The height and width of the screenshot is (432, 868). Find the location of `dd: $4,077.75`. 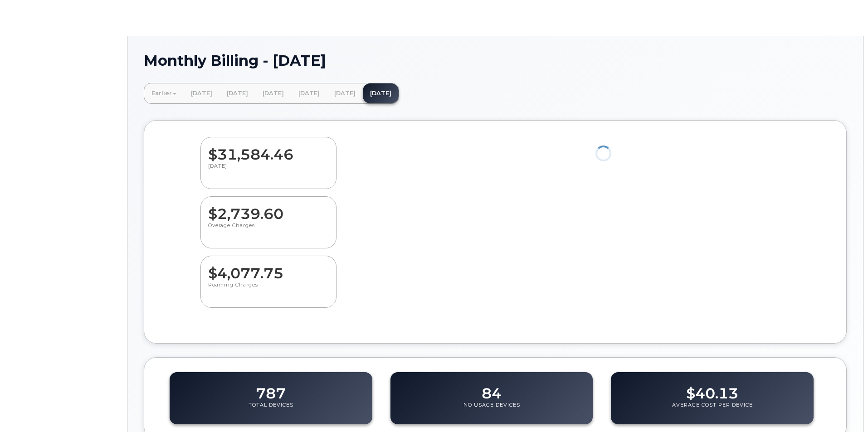

dd: $4,077.75 is located at coordinates (269, 269).